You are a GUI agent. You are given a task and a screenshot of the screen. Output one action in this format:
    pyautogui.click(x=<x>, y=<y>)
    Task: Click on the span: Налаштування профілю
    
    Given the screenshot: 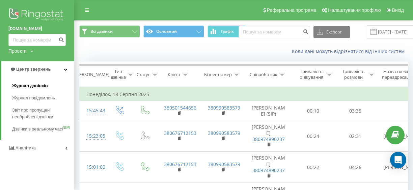 What is the action you would take?
    pyautogui.click(x=354, y=10)
    